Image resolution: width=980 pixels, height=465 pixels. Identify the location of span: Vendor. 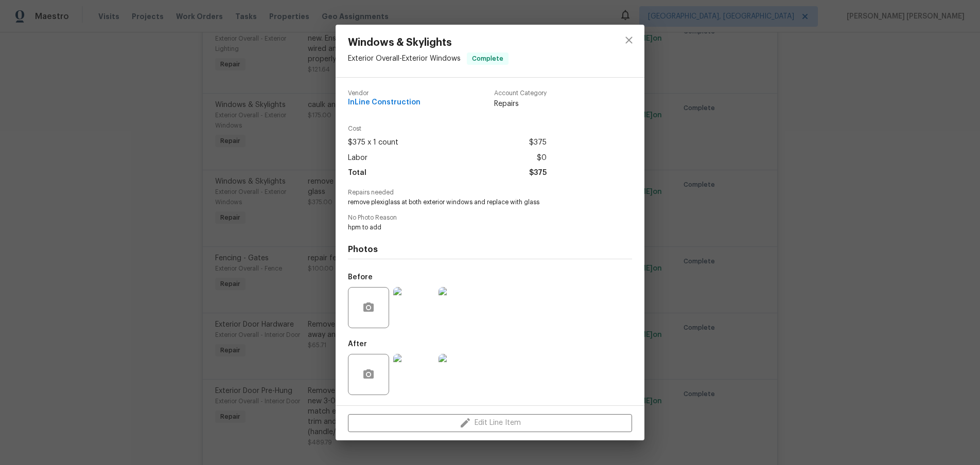
(384, 93).